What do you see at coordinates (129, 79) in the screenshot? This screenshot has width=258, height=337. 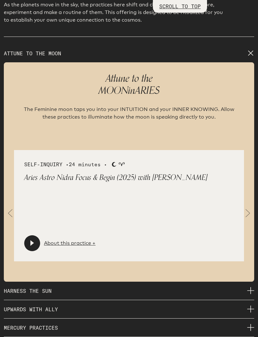 I see `span: Attune to the` at bounding box center [129, 79].